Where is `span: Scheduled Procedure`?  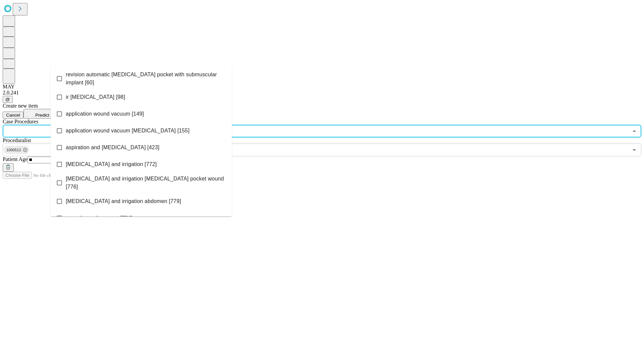 span: Scheduled Procedure is located at coordinates (20, 121).